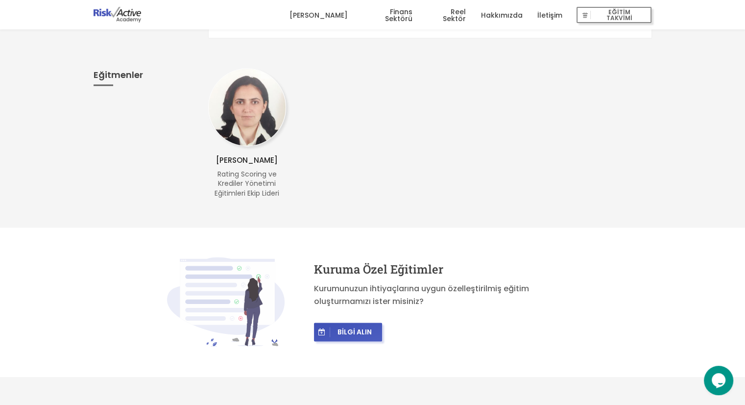  Describe the element at coordinates (549, 15) in the screenshot. I see `a: İletişim` at that location.